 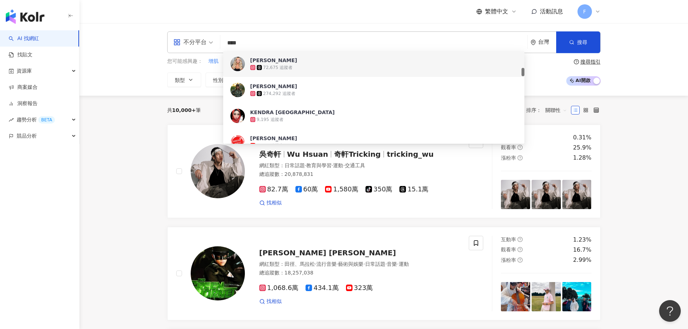 What do you see at coordinates (590, 62) in the screenshot?
I see `div: 搜尋指引` at bounding box center [590, 62].